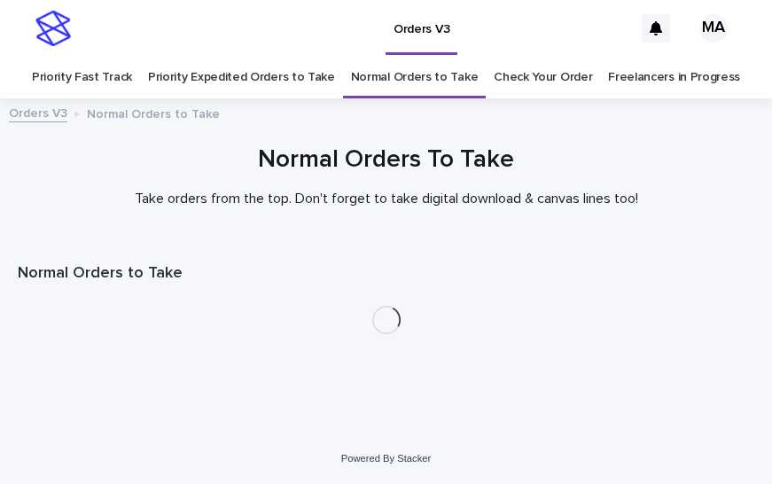  What do you see at coordinates (82, 77) in the screenshot?
I see `a: Priority Fast Track` at bounding box center [82, 77].